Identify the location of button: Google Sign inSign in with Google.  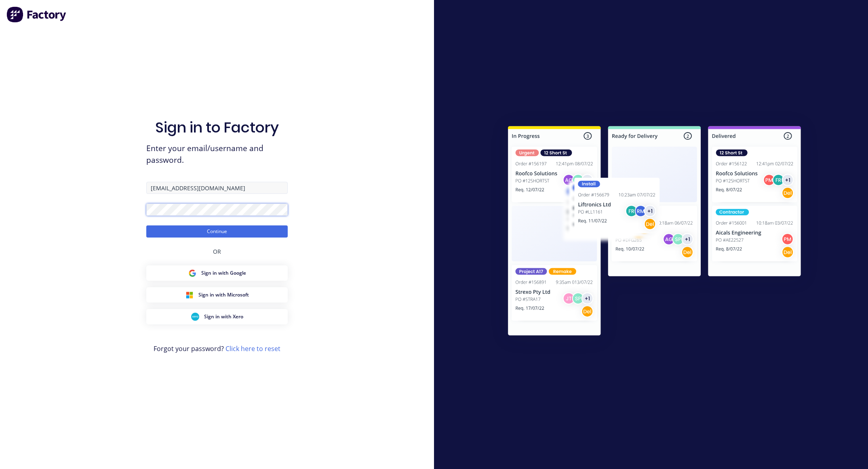
(217, 273).